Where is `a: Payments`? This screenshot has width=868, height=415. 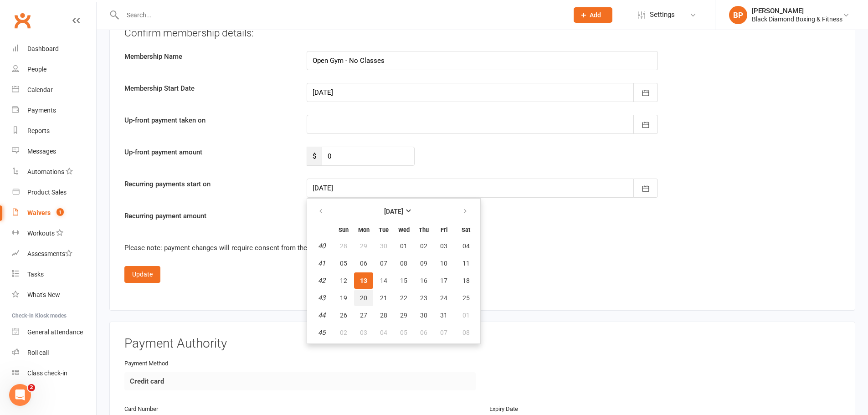 a: Payments is located at coordinates (54, 111).